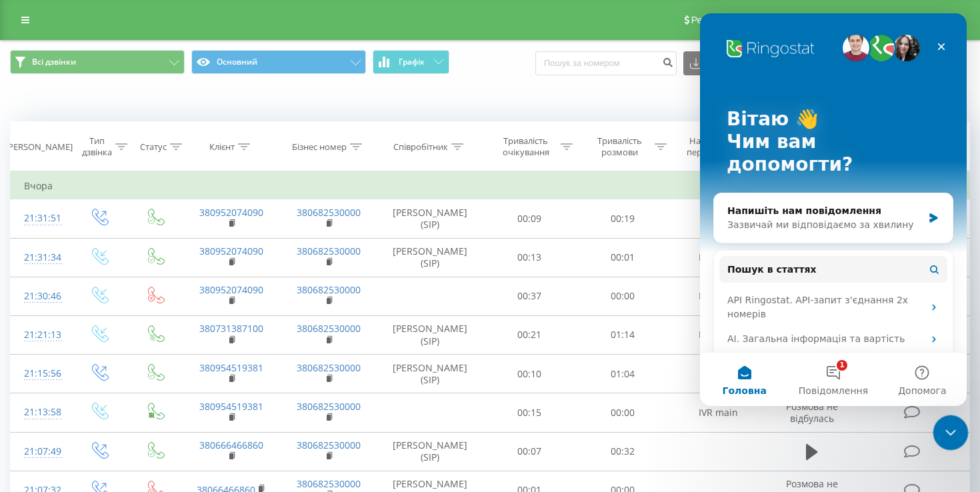 The image size is (980, 492). I want to click on span: Графік, so click(412, 62).